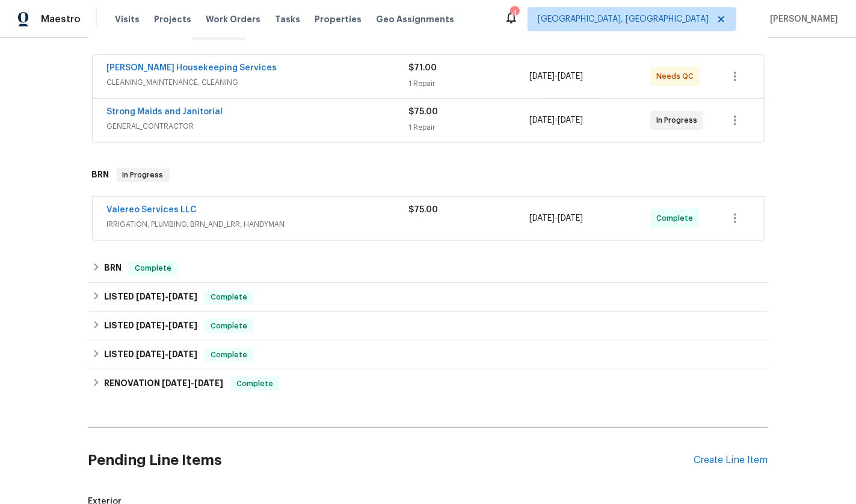 Image resolution: width=856 pixels, height=504 pixels. I want to click on span: Tasks, so click(288, 19).